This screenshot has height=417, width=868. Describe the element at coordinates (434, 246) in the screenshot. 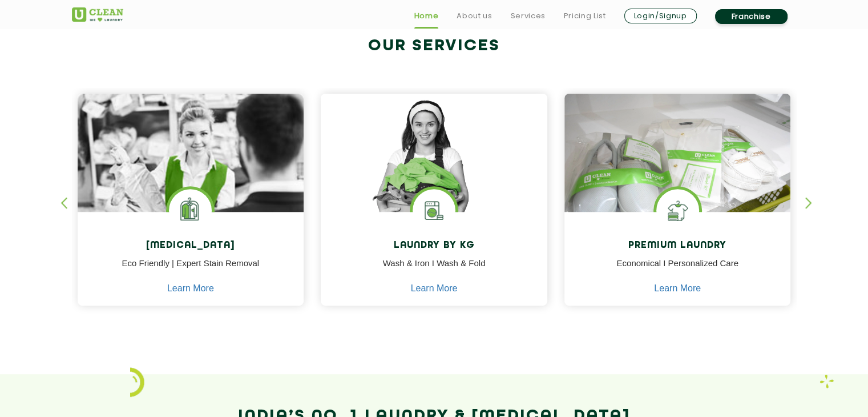

I see `h4: Laundry by Kg` at that location.